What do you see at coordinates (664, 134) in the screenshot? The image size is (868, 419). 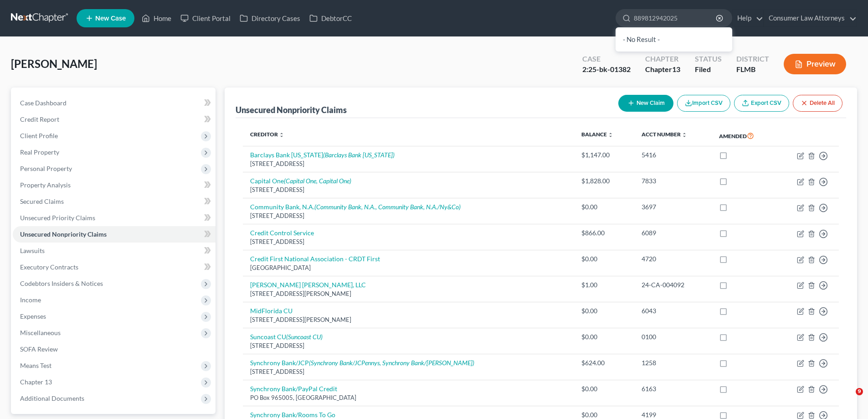 I see `a: Acct Number unfold_more` at bounding box center [664, 134].